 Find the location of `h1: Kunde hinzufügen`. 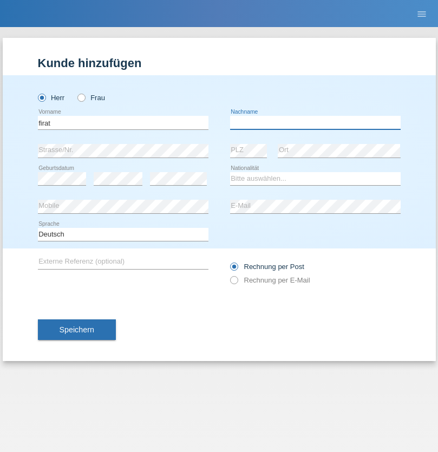

h1: Kunde hinzufügen is located at coordinates (219, 63).